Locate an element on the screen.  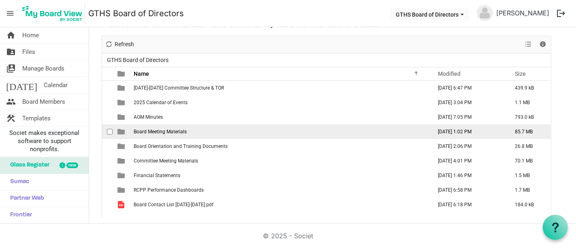
button: logout is located at coordinates (561, 13).